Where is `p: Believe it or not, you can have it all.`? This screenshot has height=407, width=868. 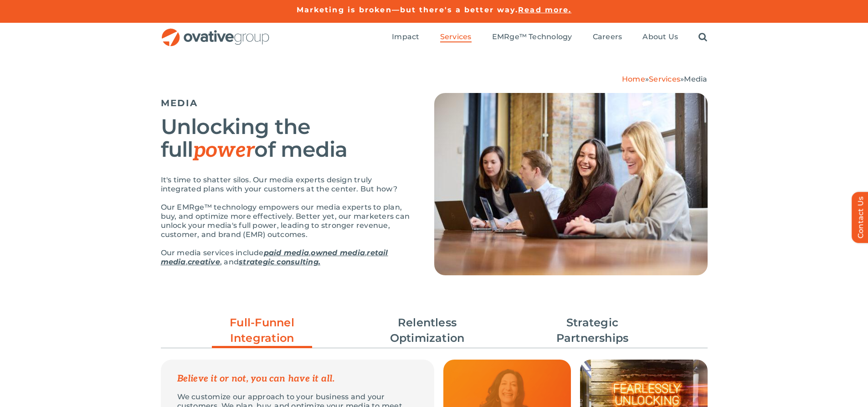 p: Believe it or not, you can have it all. is located at coordinates (298, 378).